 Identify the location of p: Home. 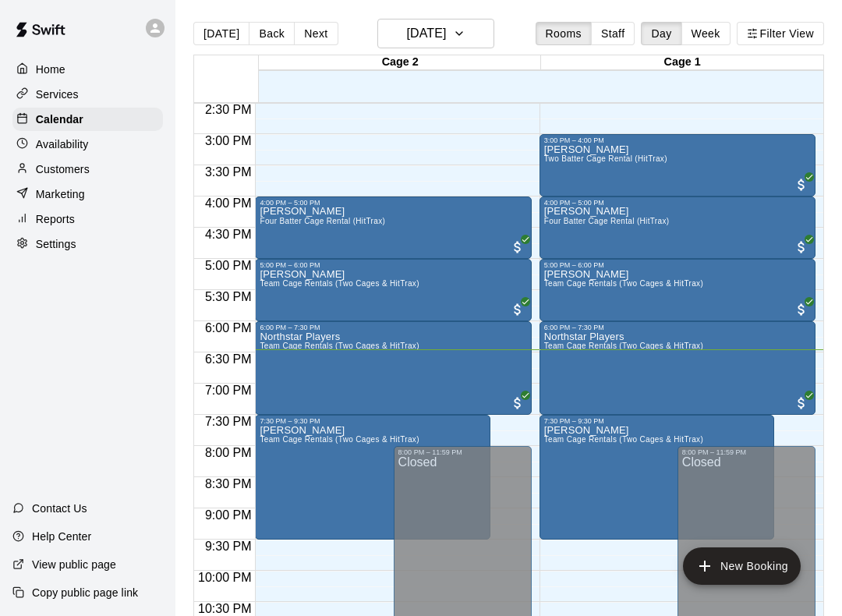
(51, 69).